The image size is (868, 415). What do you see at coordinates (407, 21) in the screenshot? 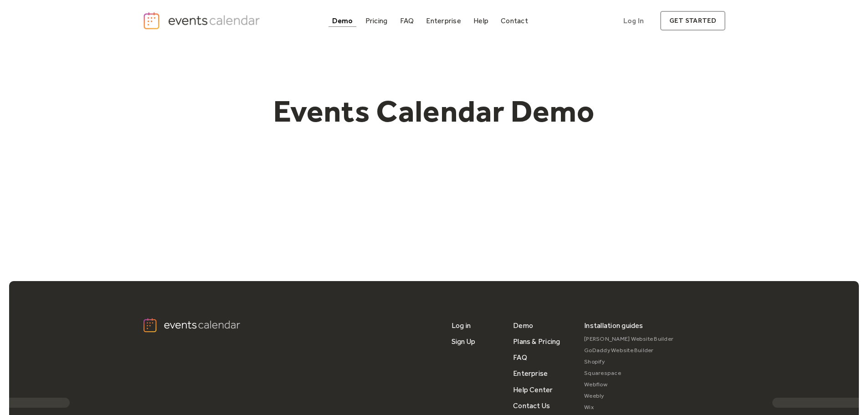
I see `div: FAQ` at bounding box center [407, 21].